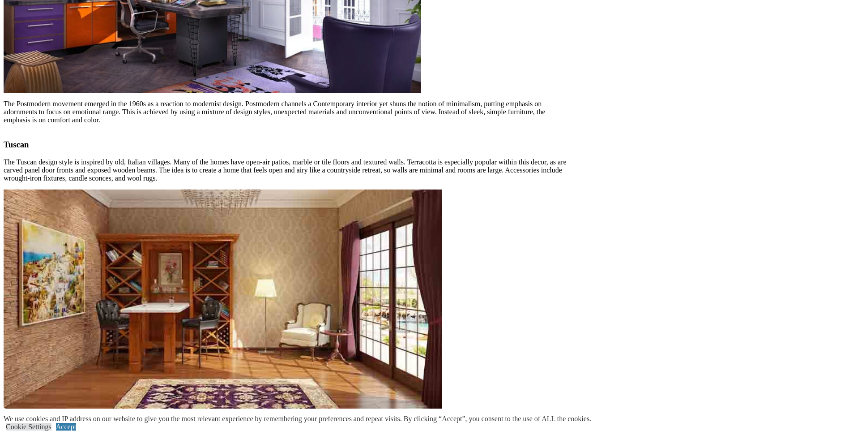 The width and height of the screenshot is (849, 431). What do you see at coordinates (223, 299) in the screenshot?
I see `img: tuscanstyle` at bounding box center [223, 299].